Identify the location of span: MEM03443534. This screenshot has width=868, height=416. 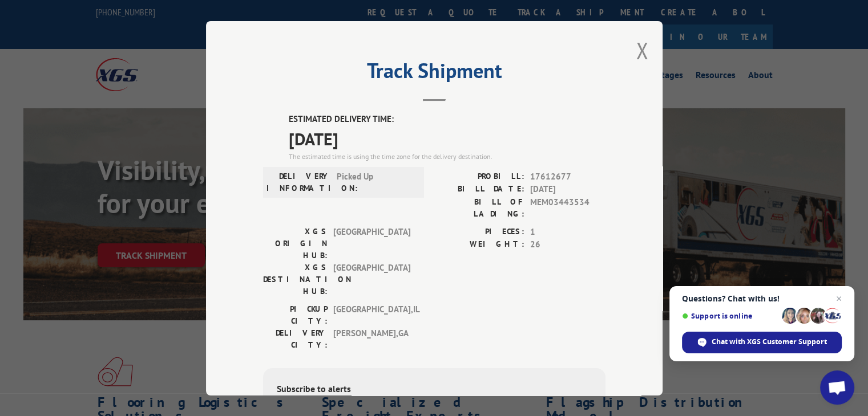
(568, 207).